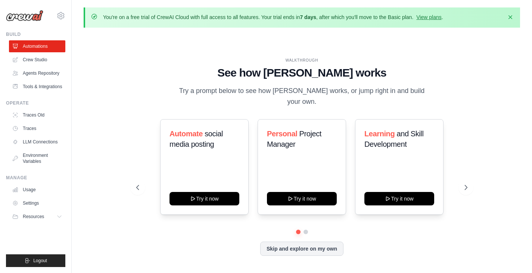  What do you see at coordinates (282, 134) in the screenshot?
I see `span: Personal` at bounding box center [282, 134].